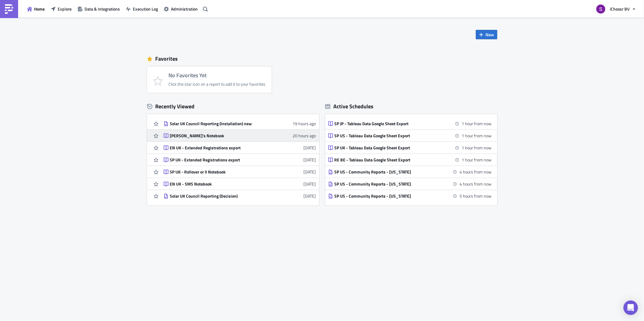 The image size is (644, 321). Describe the element at coordinates (142, 9) in the screenshot. I see `button: Execution Log` at that location.